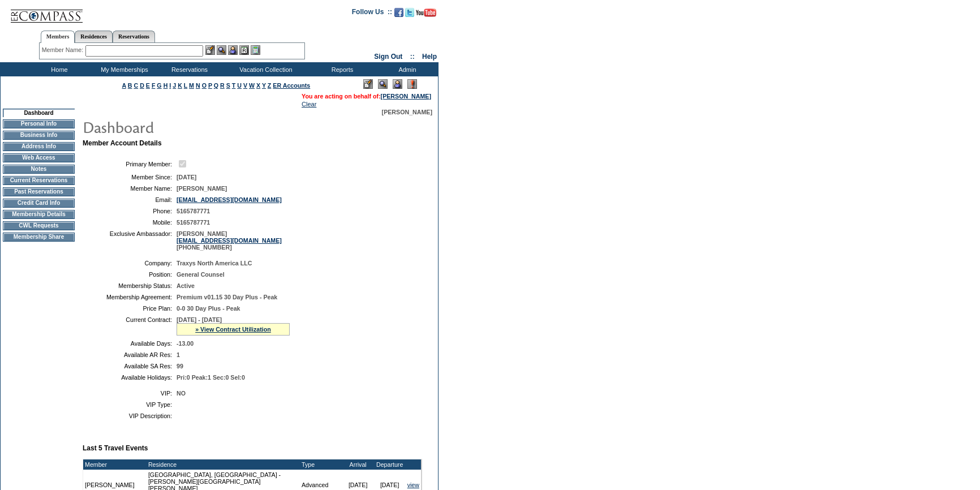  I want to click on a: I, so click(170, 85).